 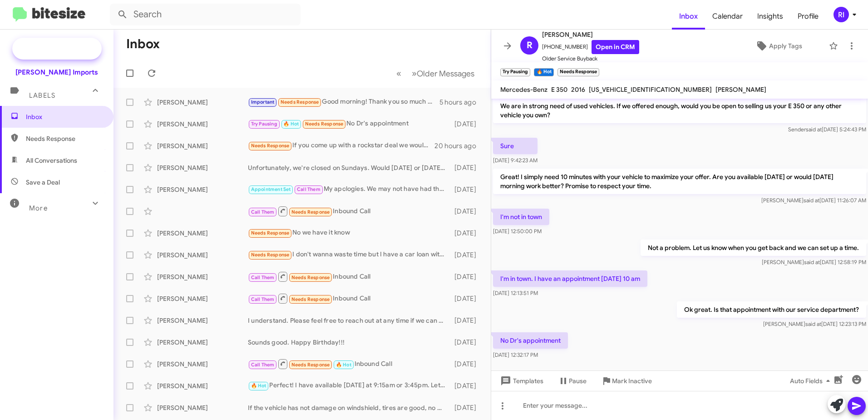 What do you see at coordinates (435, 73) in the screenshot?
I see `nav: Page navigation example` at bounding box center [435, 73].